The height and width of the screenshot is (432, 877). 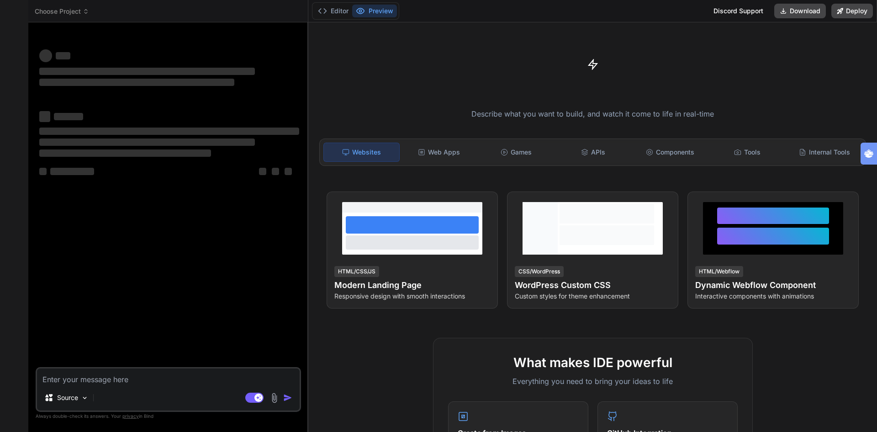 I want to click on span: Choose Project, so click(x=62, y=11).